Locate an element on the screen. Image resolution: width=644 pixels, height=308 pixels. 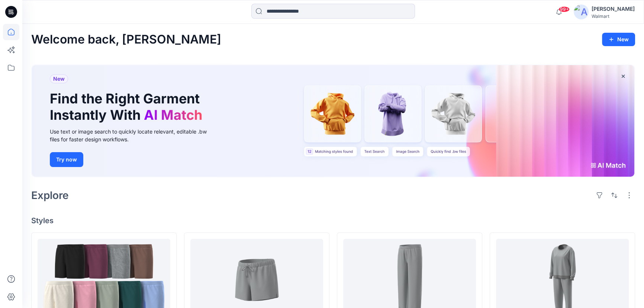
a: Try now is located at coordinates (67, 160).